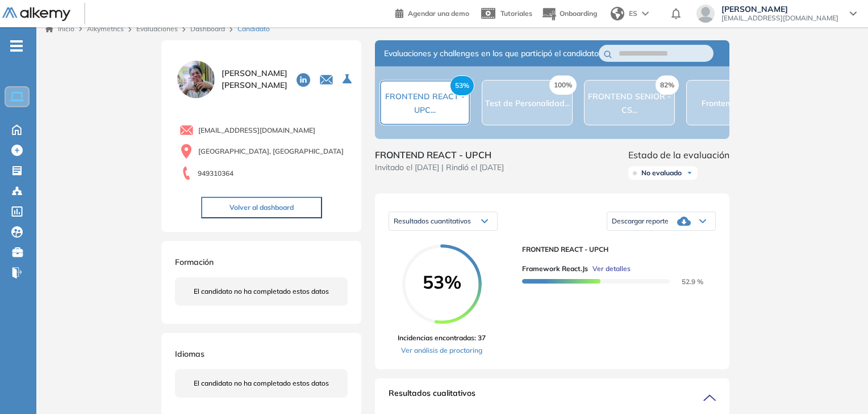 The image size is (868, 414). I want to click on span: Idiomas, so click(190, 354).